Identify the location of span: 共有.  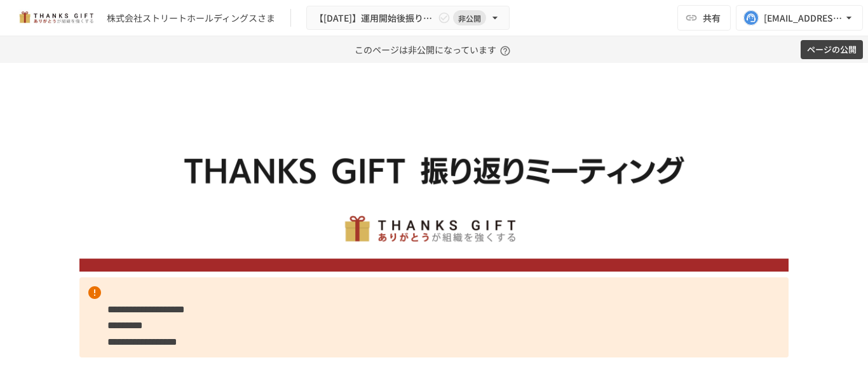
(712, 18).